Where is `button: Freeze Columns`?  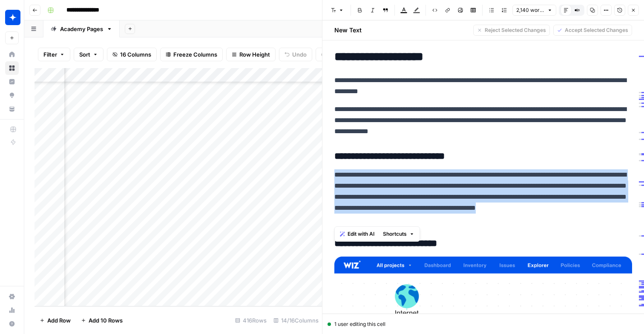
button: Freeze Columns is located at coordinates (191, 54).